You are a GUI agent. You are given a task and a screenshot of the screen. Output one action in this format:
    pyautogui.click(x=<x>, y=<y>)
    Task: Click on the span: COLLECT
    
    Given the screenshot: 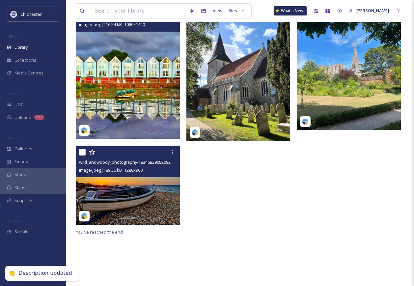 What is the action you would take?
    pyautogui.click(x=13, y=93)
    